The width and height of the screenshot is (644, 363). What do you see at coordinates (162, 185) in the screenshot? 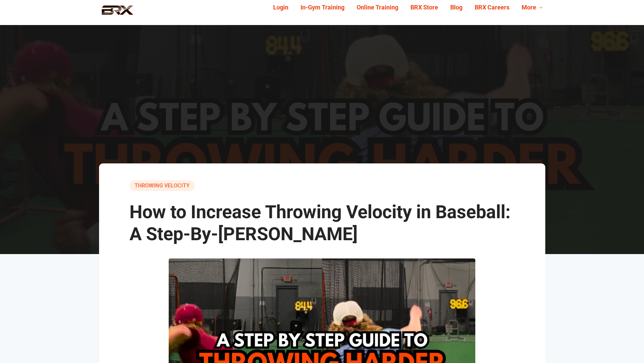
I see `a: Throwing Velocity` at bounding box center [162, 185].